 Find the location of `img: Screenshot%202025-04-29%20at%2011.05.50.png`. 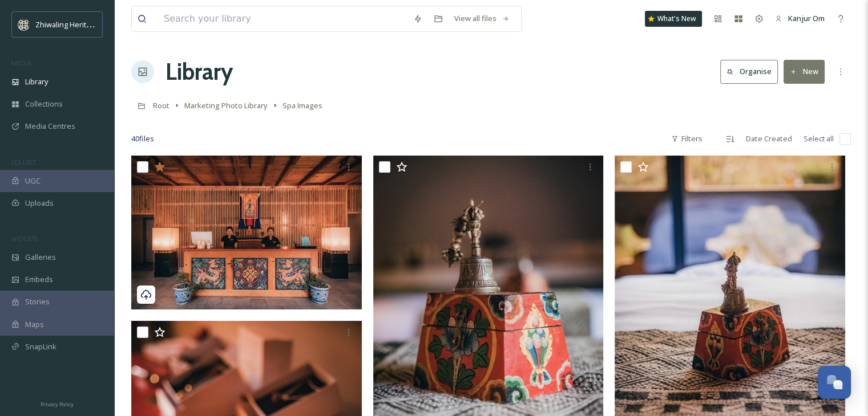

img: Screenshot%202025-04-29%20at%2011.05.50.png is located at coordinates (24, 24).